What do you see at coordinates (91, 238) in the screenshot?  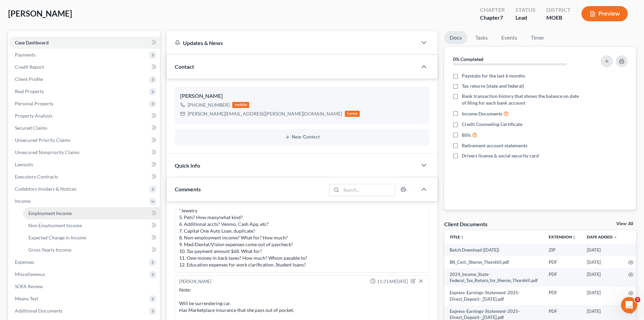 I see `a: Expected Change in Income` at bounding box center [91, 238].